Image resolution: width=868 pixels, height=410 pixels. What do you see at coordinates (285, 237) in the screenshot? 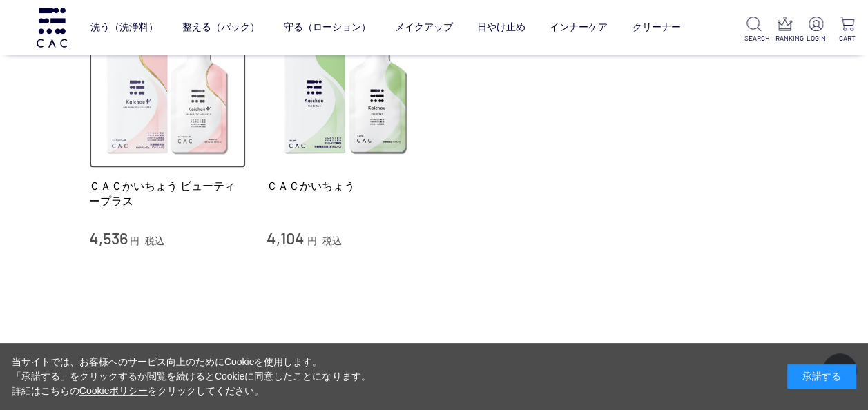
I see `span: 4,104` at bounding box center [285, 237].